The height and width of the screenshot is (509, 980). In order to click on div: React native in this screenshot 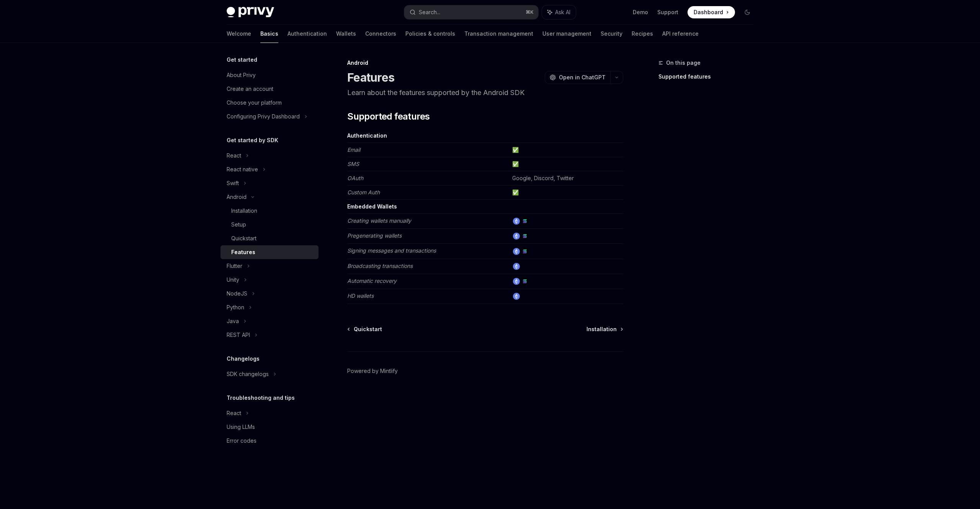, I will do `click(242, 169)`.